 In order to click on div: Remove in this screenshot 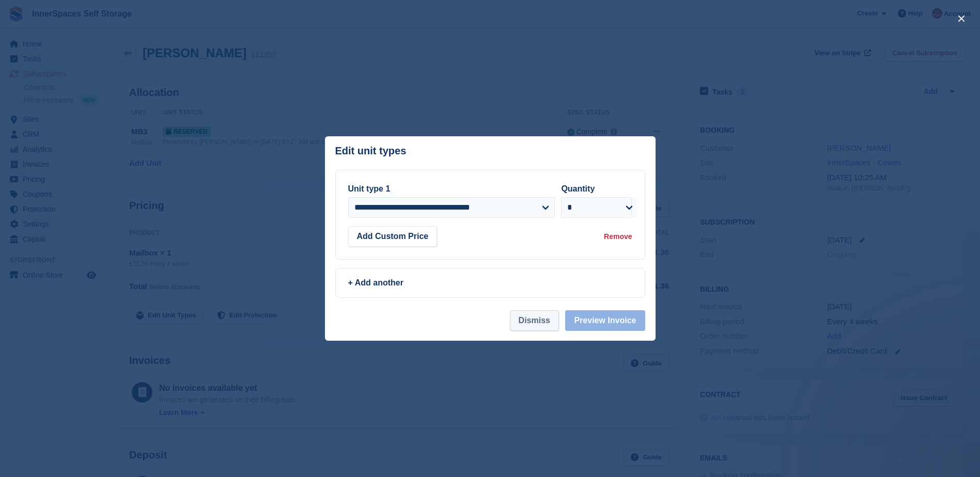, I will do `click(618, 236)`.